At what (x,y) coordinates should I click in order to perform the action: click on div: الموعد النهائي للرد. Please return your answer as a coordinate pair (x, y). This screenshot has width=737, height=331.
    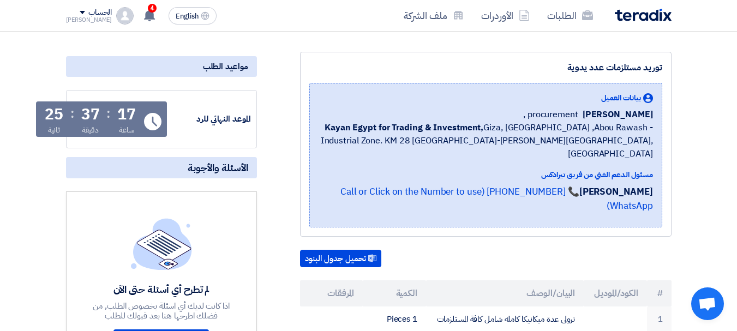
    Looking at the image, I should click on (210, 119).